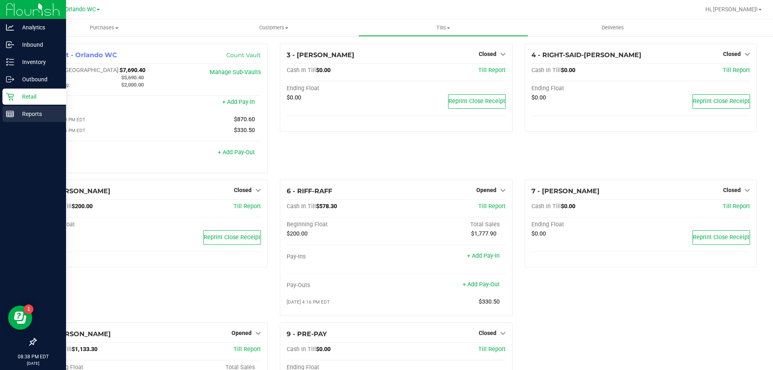  What do you see at coordinates (309, 191) in the screenshot?
I see `span: 6 - RIFF-RAFF` at bounding box center [309, 191].